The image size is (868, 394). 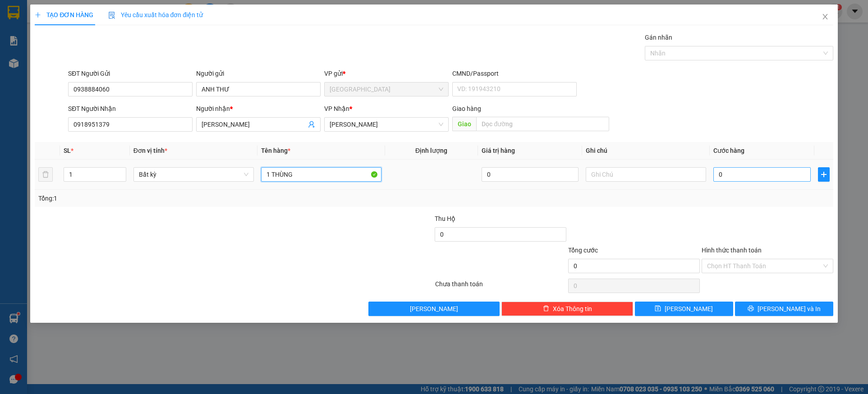 I want to click on span: VP Nhận, so click(x=337, y=109).